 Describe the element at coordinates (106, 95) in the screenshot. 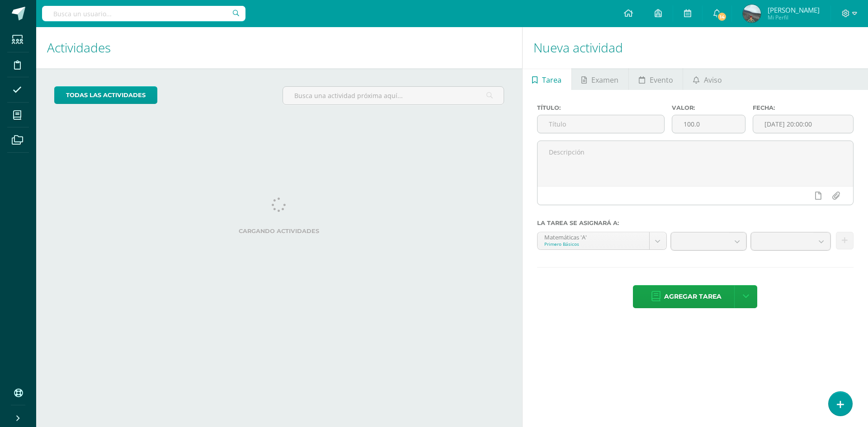

I see `a: todas las Actividades` at that location.